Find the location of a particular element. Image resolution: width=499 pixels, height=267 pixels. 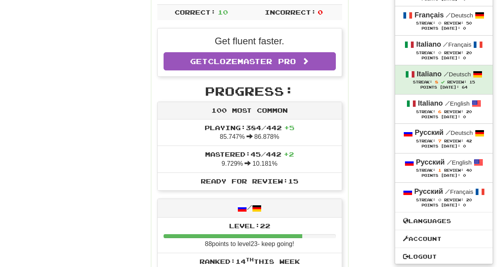

span: + 2 is located at coordinates (289, 154).